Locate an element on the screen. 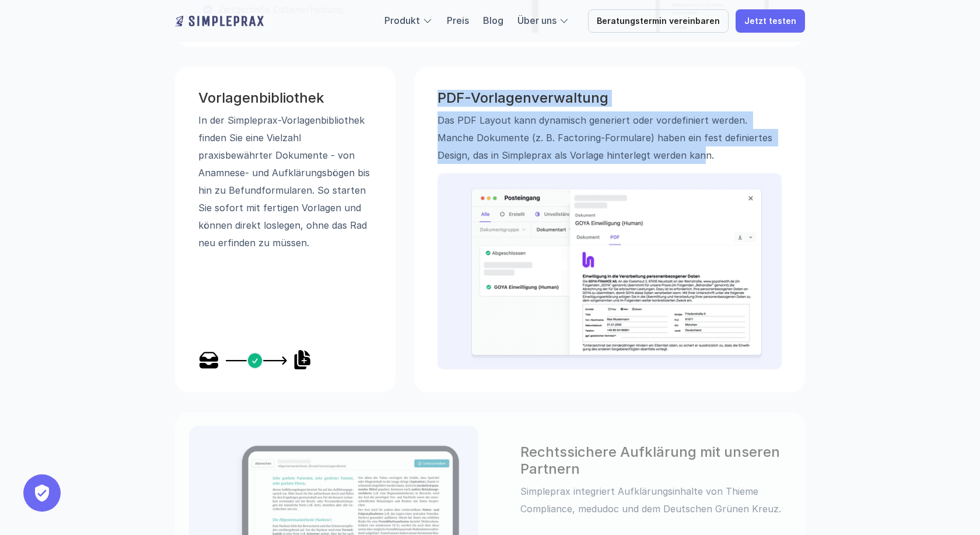 Image resolution: width=980 pixels, height=535 pixels. p: Das PDF Layout kann dynamisch generiert oder vordefiniert werden. Manche Dokumente (z. B. Factori... is located at coordinates (610, 137).